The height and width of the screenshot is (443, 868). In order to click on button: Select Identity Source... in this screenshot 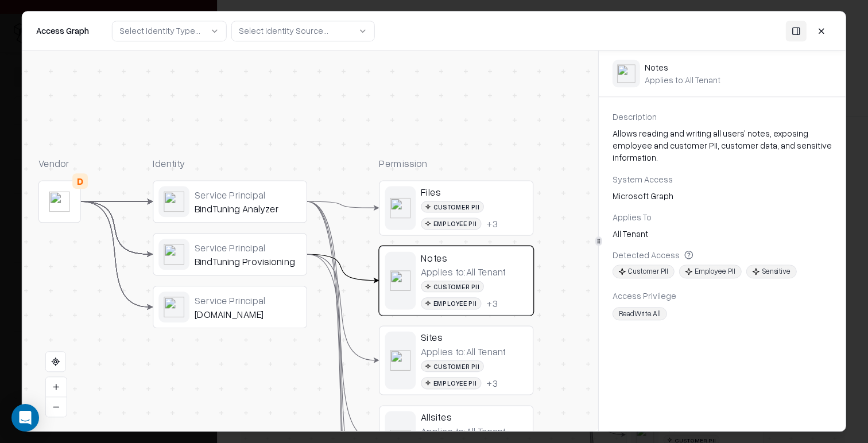, I will do `click(303, 31)`.